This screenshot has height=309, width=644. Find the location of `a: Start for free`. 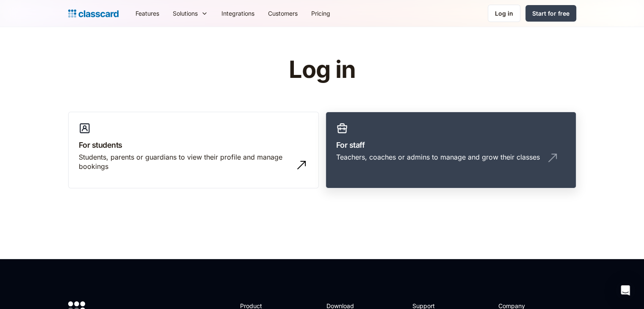

a: Start for free is located at coordinates (551, 13).